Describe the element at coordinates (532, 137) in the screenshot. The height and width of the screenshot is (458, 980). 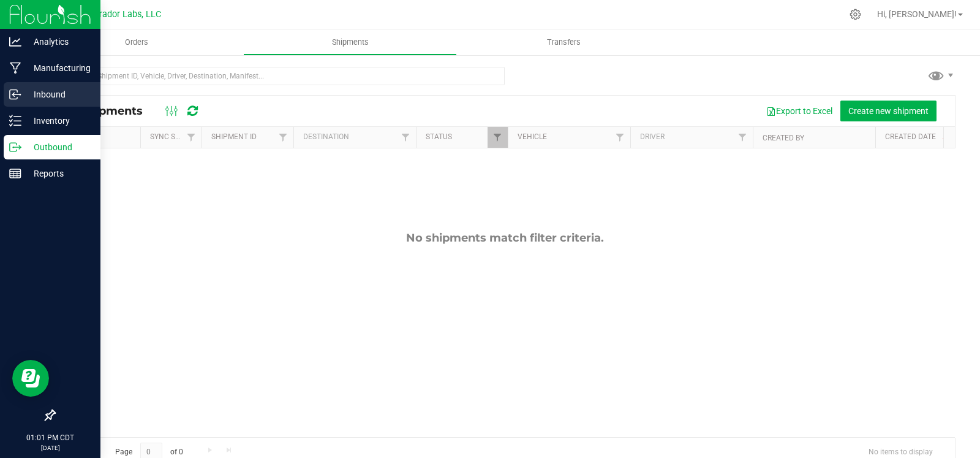
I see `a: Vehicle` at that location.